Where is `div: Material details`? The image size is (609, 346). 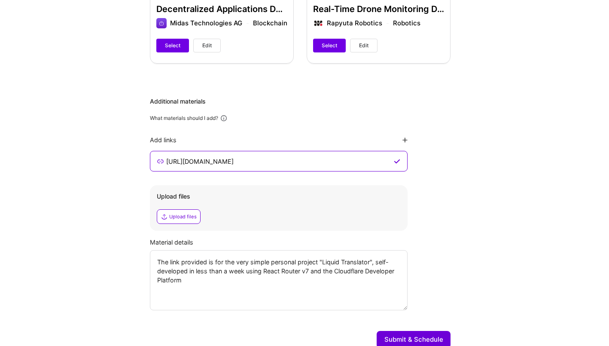
div: Material details is located at coordinates (300, 242).